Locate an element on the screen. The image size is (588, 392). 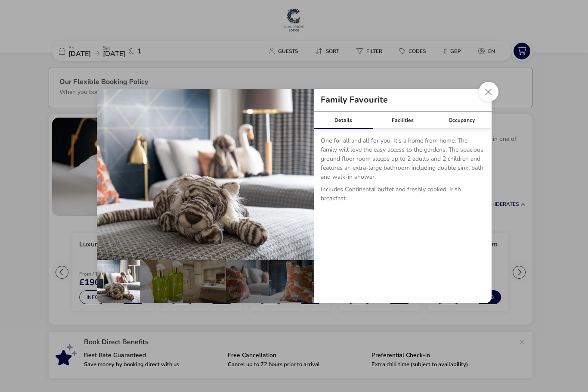
div: Details is located at coordinates (344, 120).